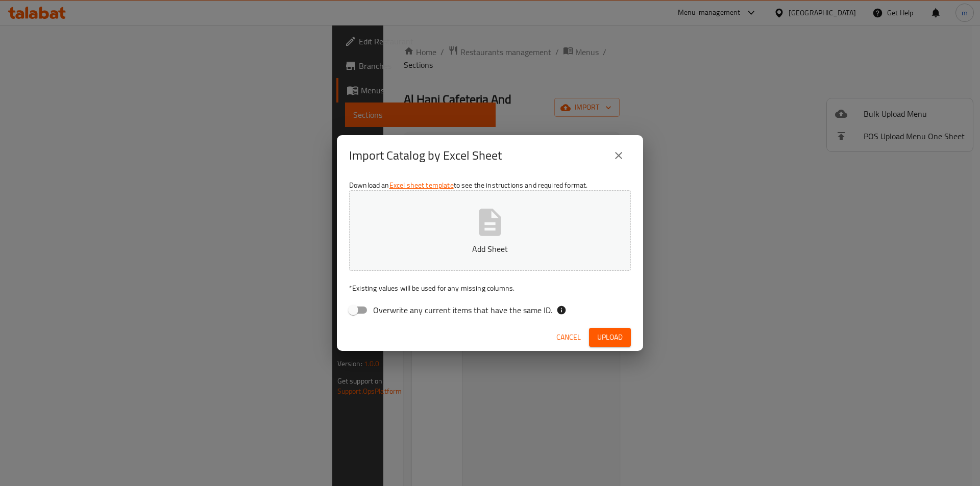 The height and width of the screenshot is (486, 980). I want to click on span: Cancel, so click(569, 337).